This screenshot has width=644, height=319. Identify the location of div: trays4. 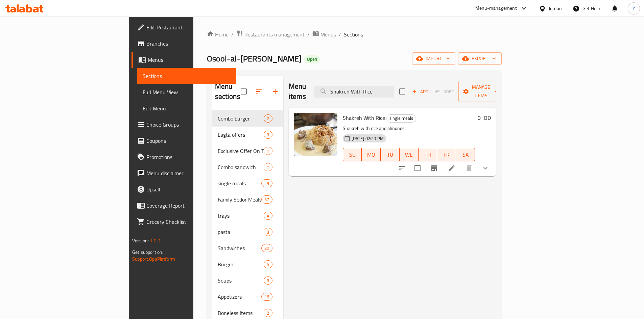
(247, 216).